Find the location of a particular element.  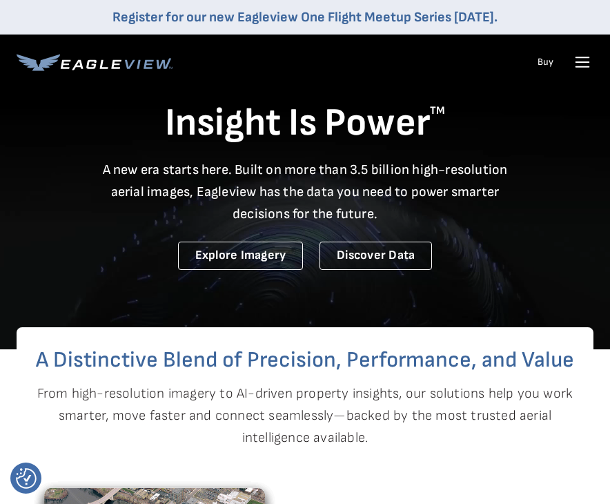

img: Revisit consent button is located at coordinates (26, 478).